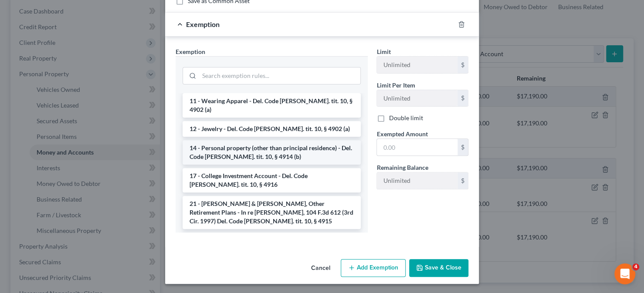  Describe the element at coordinates (321, 269) in the screenshot. I see `button: Cancel` at that location.